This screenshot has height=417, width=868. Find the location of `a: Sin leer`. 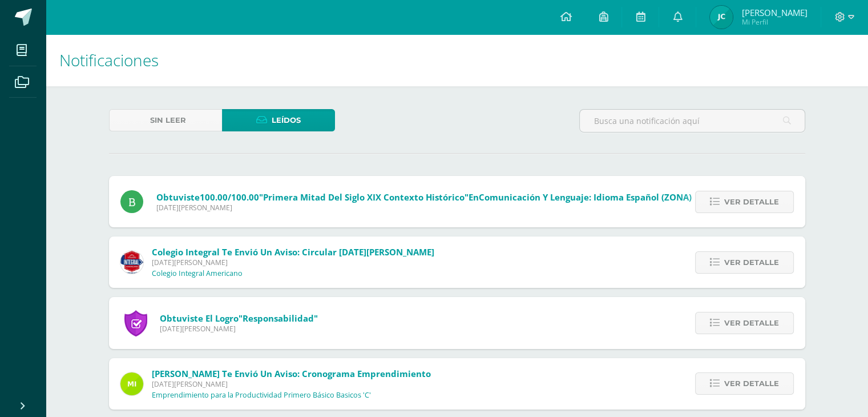

a: Sin leer is located at coordinates (165, 120).